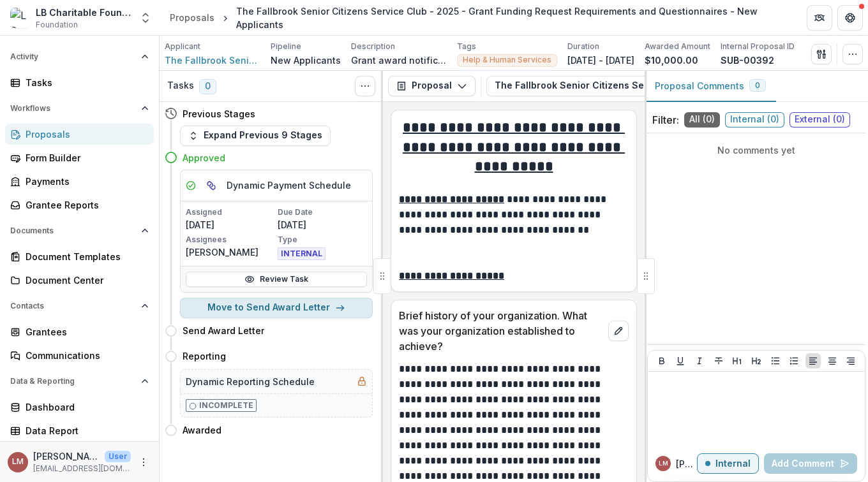 The width and height of the screenshot is (868, 482). Describe the element at coordinates (820, 18) in the screenshot. I see `button: Partners` at that location.